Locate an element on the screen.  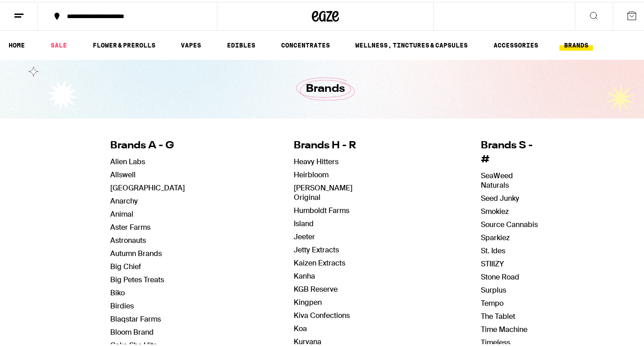
a: Astronauts is located at coordinates (128, 238).